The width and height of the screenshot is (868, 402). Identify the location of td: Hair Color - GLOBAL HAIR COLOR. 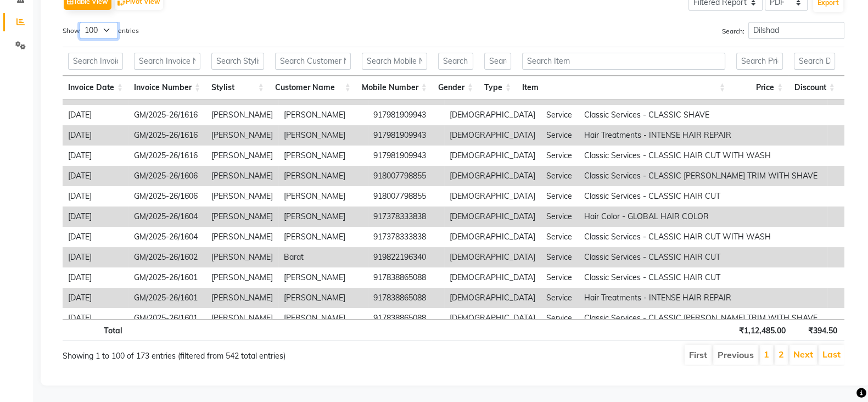
(703, 217).